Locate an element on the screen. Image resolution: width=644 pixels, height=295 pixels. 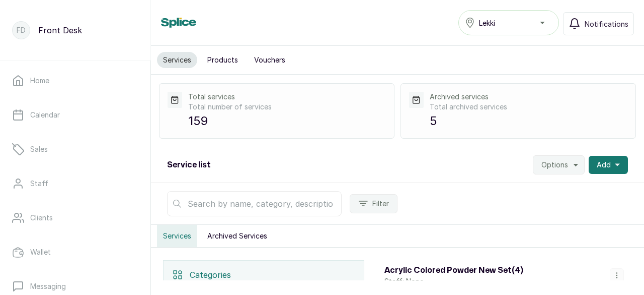
a: Home is located at coordinates (75, 81).